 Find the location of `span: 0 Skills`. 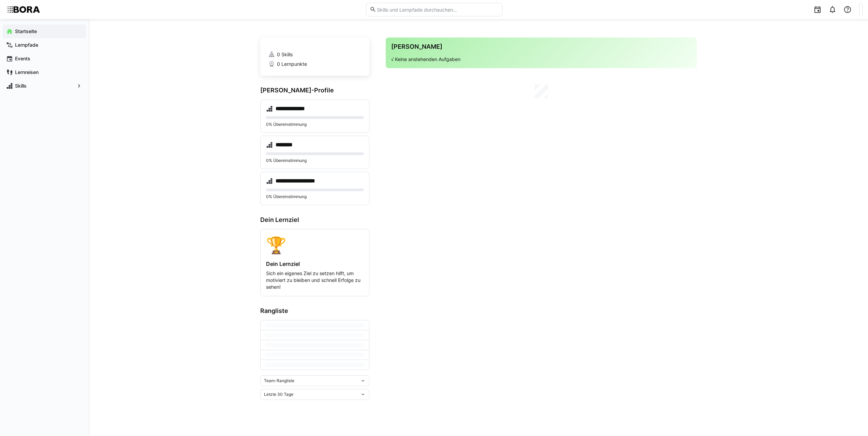

span: 0 Skills is located at coordinates (285, 55).